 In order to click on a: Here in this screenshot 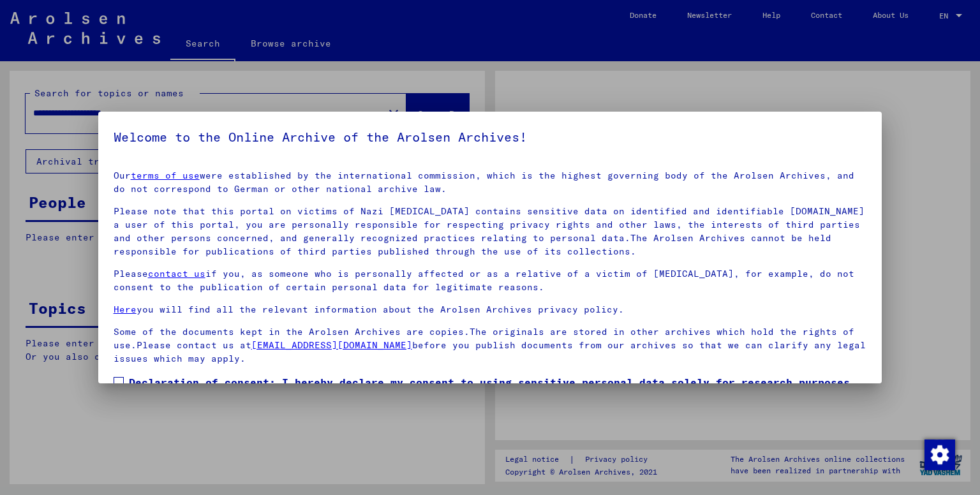, I will do `click(125, 309)`.